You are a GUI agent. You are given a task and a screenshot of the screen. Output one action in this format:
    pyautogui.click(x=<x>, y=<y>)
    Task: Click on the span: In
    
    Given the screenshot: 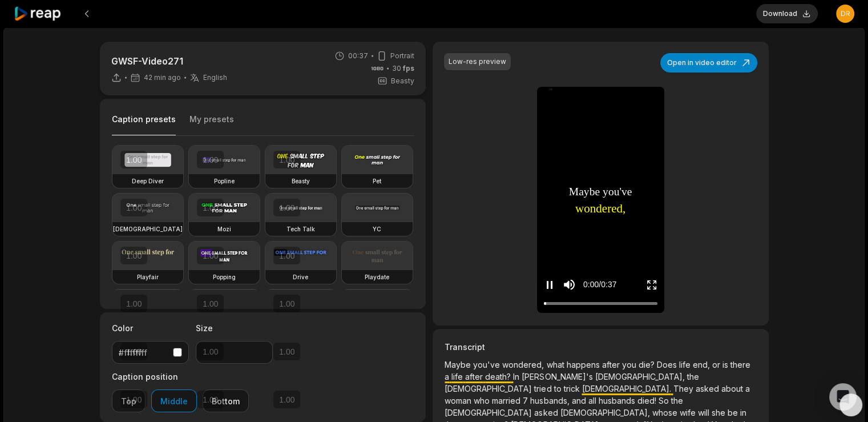 What is the action you would take?
    pyautogui.click(x=517, y=376)
    